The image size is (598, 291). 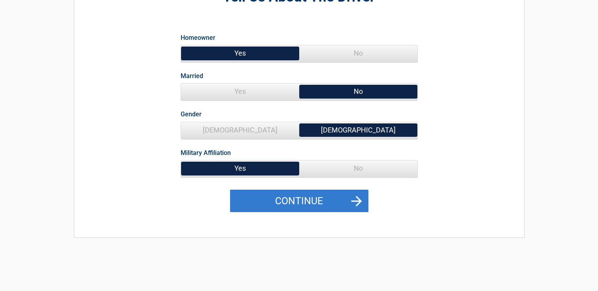 I want to click on label: Gender, so click(x=191, y=114).